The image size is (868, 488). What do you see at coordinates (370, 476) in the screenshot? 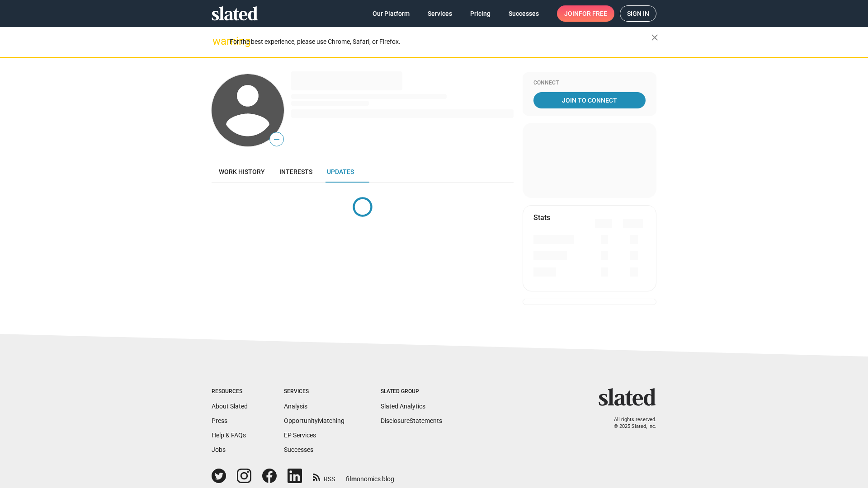
I see `a: filmonomics blog` at bounding box center [370, 476].